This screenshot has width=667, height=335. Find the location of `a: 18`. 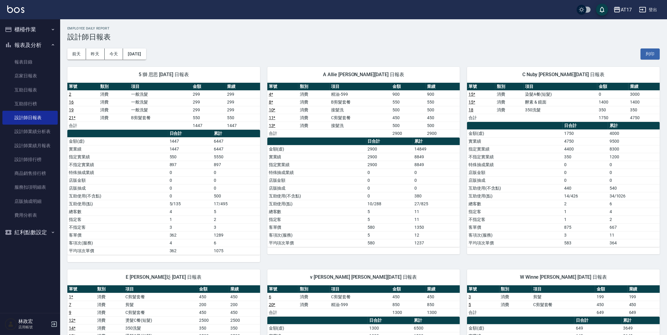

a: 18 is located at coordinates (471, 110).